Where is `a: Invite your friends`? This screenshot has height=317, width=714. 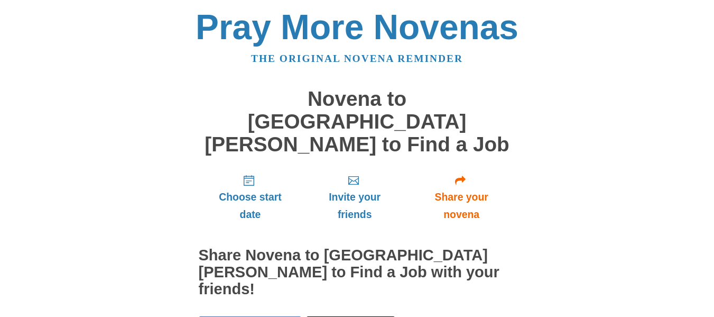 a: Invite your friends is located at coordinates (354, 197).